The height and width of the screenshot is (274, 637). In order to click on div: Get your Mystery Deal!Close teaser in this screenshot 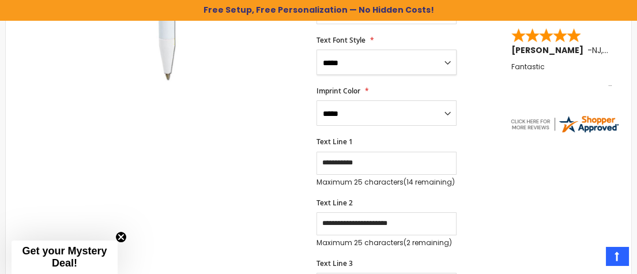, I will do `click(65, 257)`.